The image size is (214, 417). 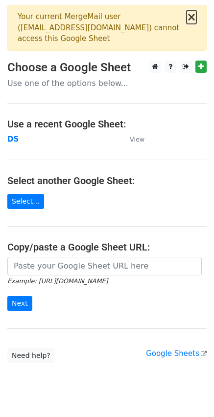 I want to click on h4: Use a recent Google Sheet:, so click(x=107, y=124).